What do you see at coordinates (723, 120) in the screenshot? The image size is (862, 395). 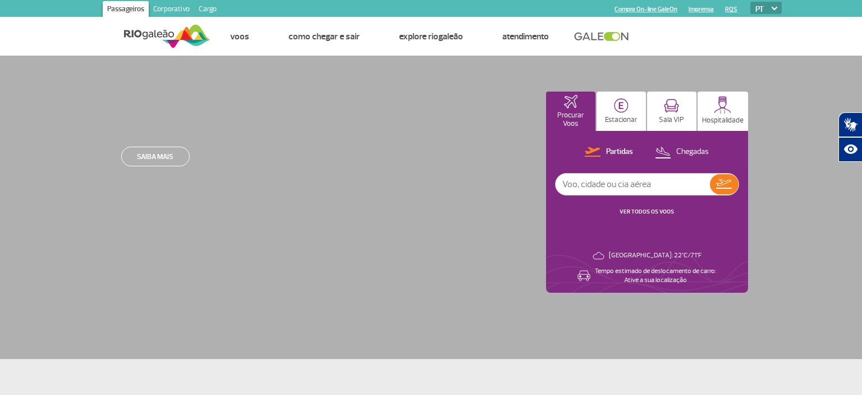 I see `p: Hospitalidade` at bounding box center [723, 120].